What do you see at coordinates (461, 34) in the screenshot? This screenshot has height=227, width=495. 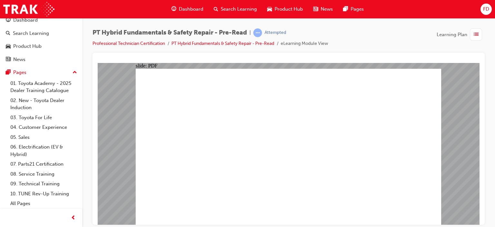 I see `button: Learning Plan` at bounding box center [461, 34].